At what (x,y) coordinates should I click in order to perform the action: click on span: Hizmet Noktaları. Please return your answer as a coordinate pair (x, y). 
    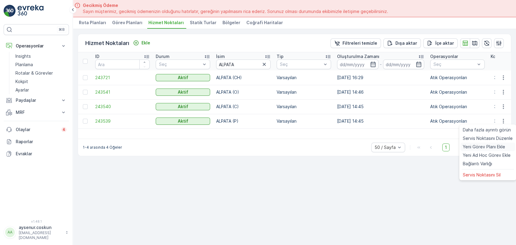
    Looking at the image, I should click on (166, 23).